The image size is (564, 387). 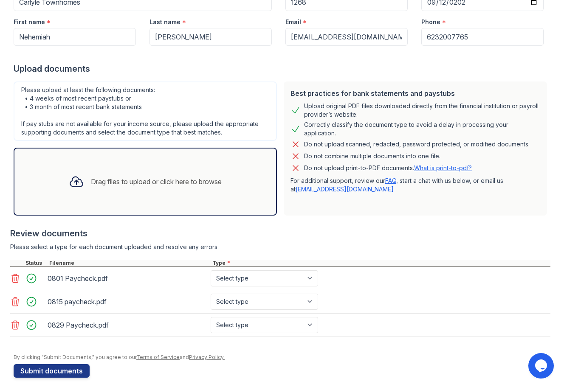 What do you see at coordinates (29, 22) in the screenshot?
I see `label: First name` at bounding box center [29, 22].